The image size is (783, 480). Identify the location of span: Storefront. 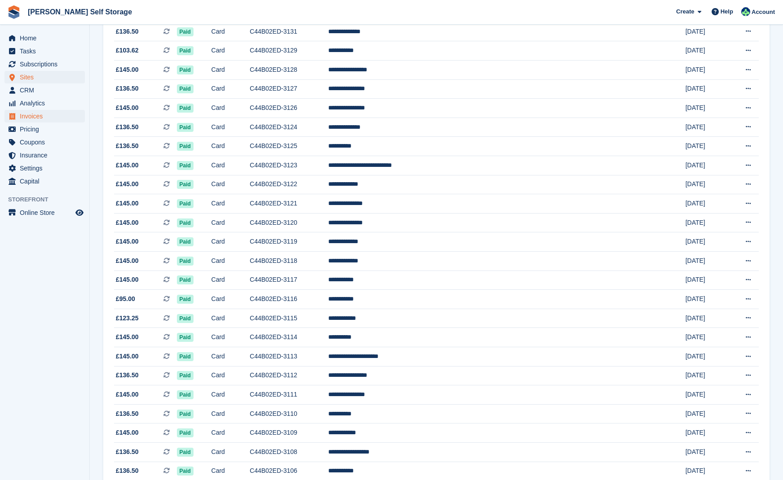
(48, 200).